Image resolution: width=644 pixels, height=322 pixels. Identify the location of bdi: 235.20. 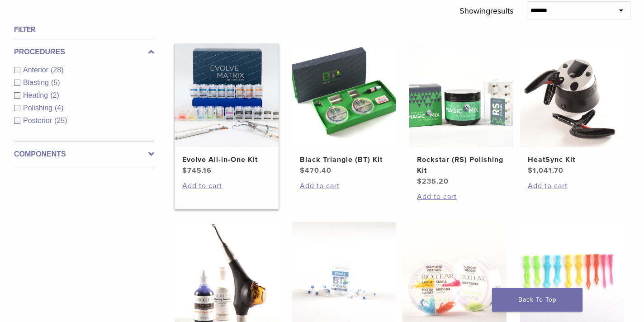
(433, 181).